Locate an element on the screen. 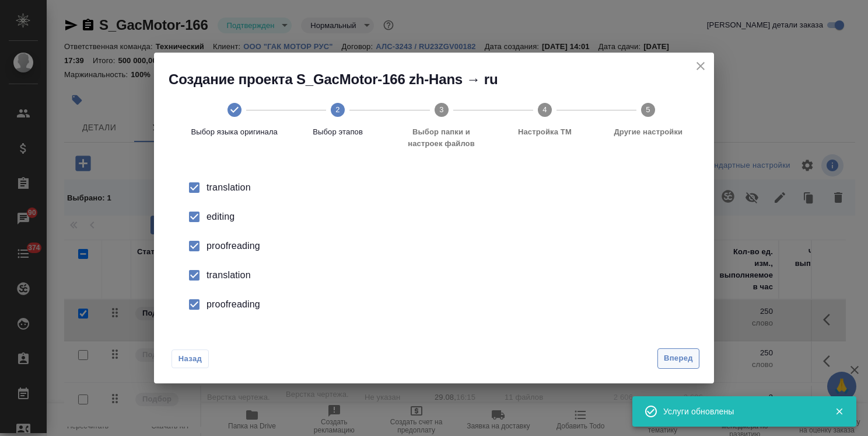 The height and width of the screenshot is (436, 868). text: 5 is located at coordinates (648, 109).